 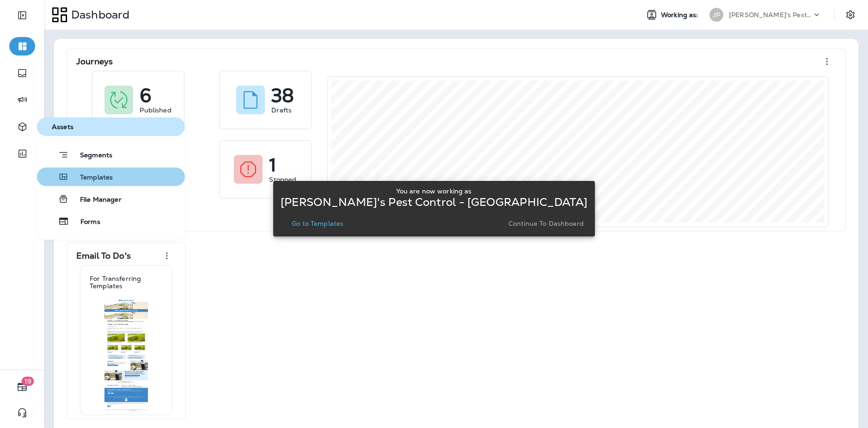 What do you see at coordinates (282, 179) in the screenshot?
I see `p: Stopped` at bounding box center [282, 179].